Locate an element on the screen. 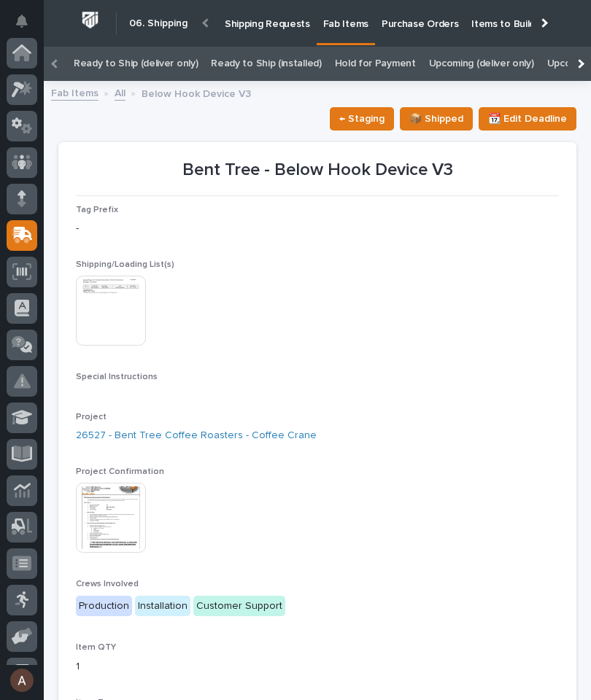 The width and height of the screenshot is (591, 700). a: 26527 - Bent Tree Coffee Roasters - Coffee Crane is located at coordinates (196, 435).